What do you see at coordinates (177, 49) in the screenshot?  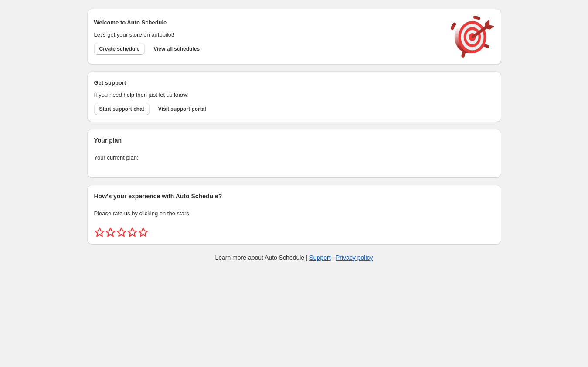 I see `button: View all schedules` at bounding box center [177, 49].